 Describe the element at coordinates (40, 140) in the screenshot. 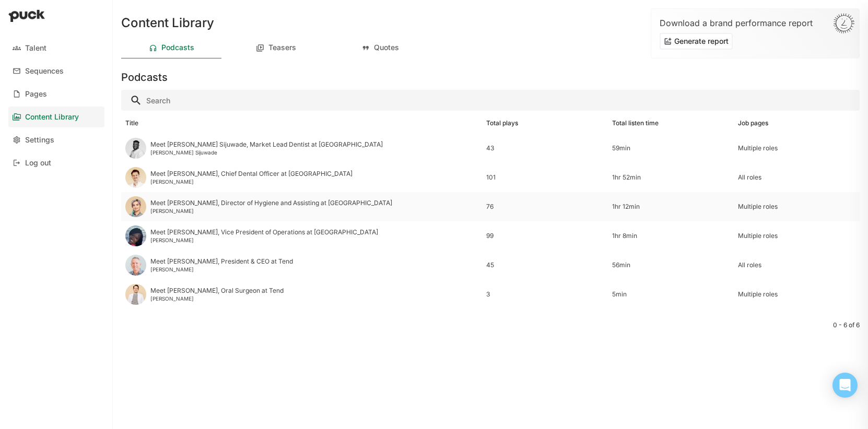

I see `div: Settings` at that location.